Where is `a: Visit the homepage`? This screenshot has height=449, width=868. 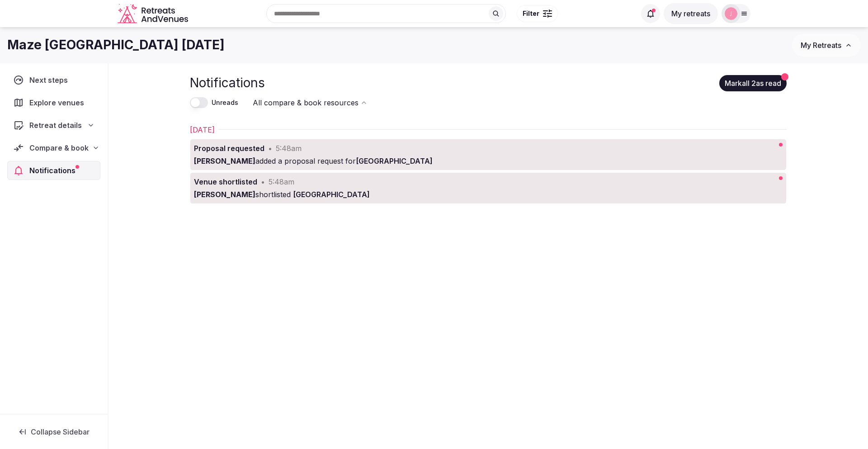
a: Visit the homepage is located at coordinates (154, 13).